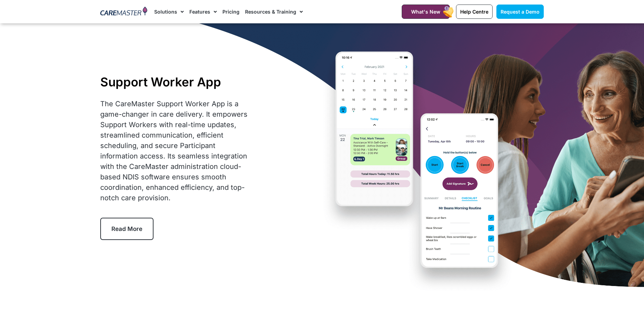 The width and height of the screenshot is (644, 333). Describe the element at coordinates (474, 11) in the screenshot. I see `span: Help Centre` at that location.